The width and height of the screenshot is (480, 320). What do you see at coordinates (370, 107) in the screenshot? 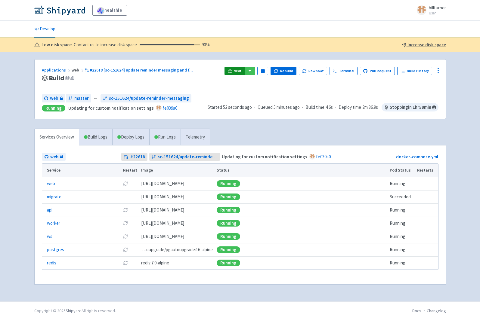
I see `span: 2m 36.9s` at bounding box center [370, 107].